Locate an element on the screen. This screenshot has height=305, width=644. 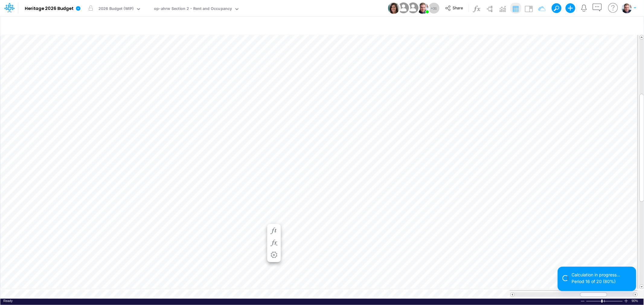
div: 2026 Budget (WIP) is located at coordinates (116, 9).